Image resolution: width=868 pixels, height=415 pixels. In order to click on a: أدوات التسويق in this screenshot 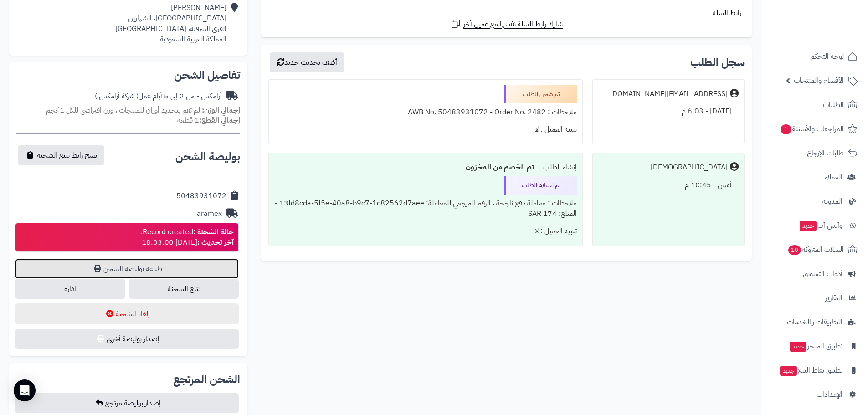, I will do `click(814, 274)`.